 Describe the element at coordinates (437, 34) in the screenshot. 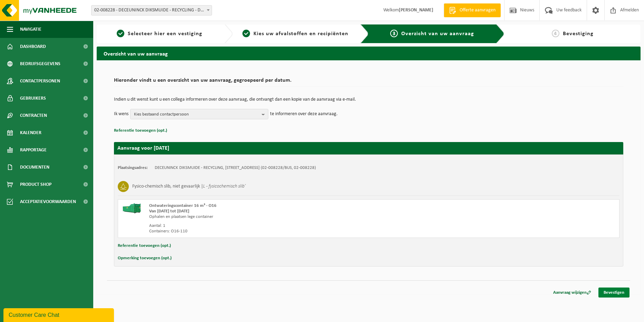

I see `span: Overzicht van uw aanvraag` at that location.